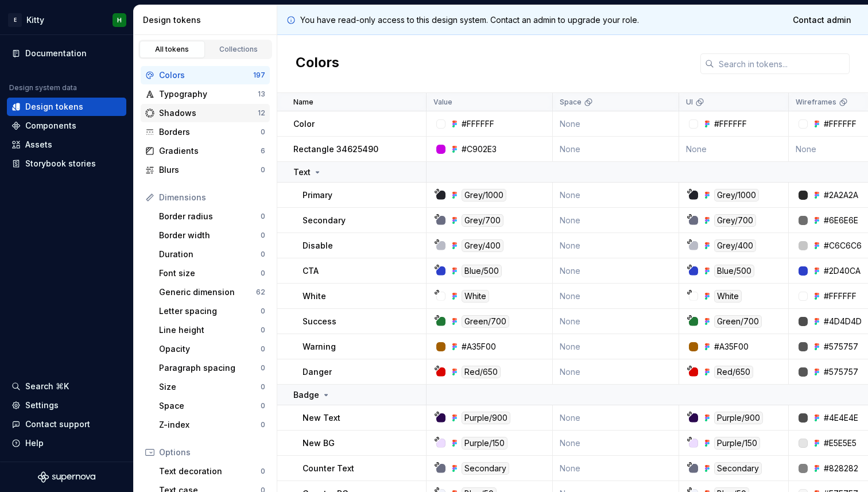 The height and width of the screenshot is (492, 868). What do you see at coordinates (67, 126) in the screenshot?
I see `a: Components` at bounding box center [67, 126].